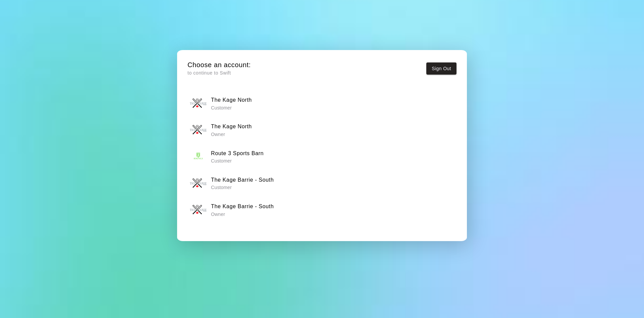  I want to click on h5: Choose an account:, so click(219, 65).